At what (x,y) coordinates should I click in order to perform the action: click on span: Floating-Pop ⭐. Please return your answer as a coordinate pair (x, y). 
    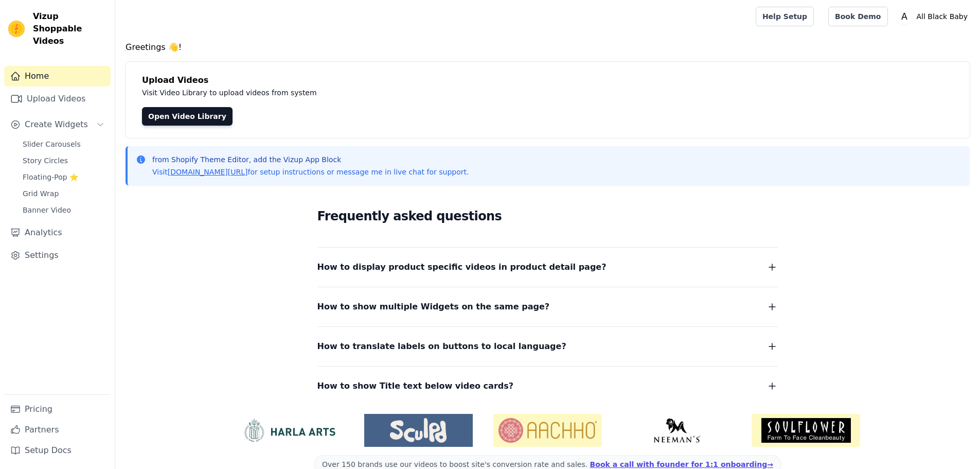
    Looking at the image, I should click on (51, 177).